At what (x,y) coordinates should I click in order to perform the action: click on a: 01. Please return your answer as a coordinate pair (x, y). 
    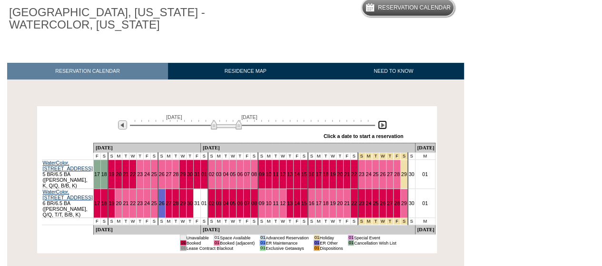
    Looking at the image, I should click on (204, 174).